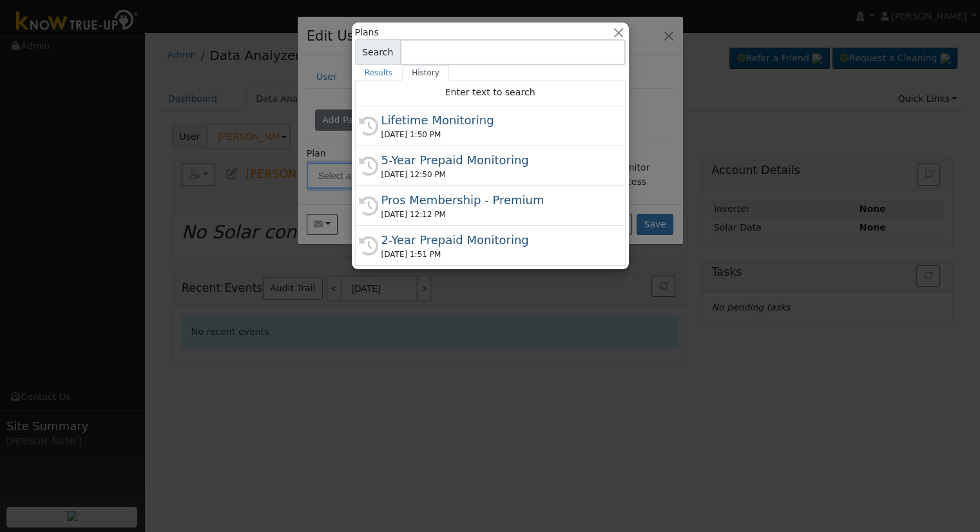 Image resolution: width=980 pixels, height=532 pixels. What do you see at coordinates (496, 200) in the screenshot?
I see `div: Pros Membership - Premium` at bounding box center [496, 200].